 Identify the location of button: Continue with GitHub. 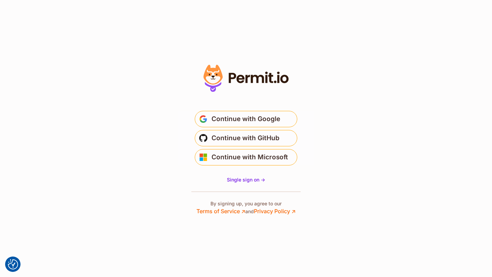
(246, 138).